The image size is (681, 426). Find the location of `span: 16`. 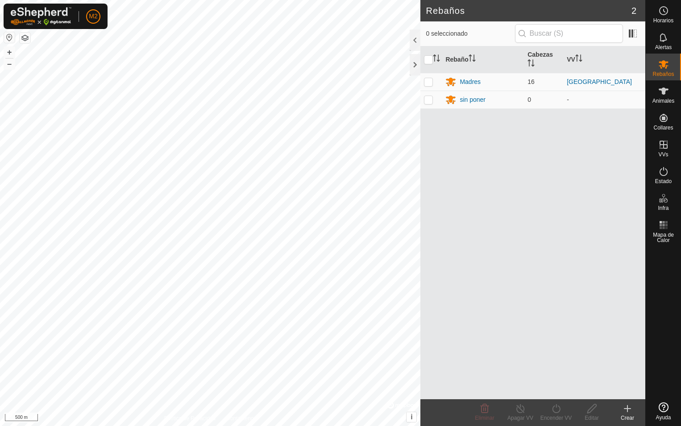

span: 16 is located at coordinates (531, 82).